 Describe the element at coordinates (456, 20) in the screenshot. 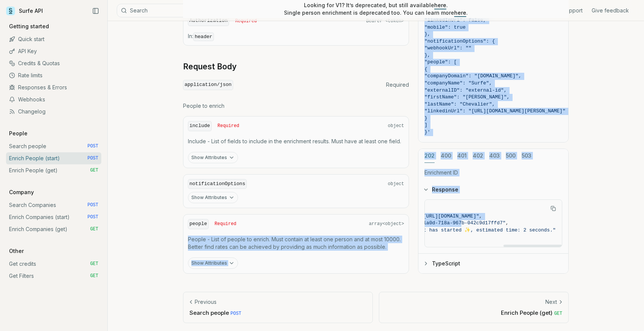

I see `span: "linkedInUrl": false,` at that location.